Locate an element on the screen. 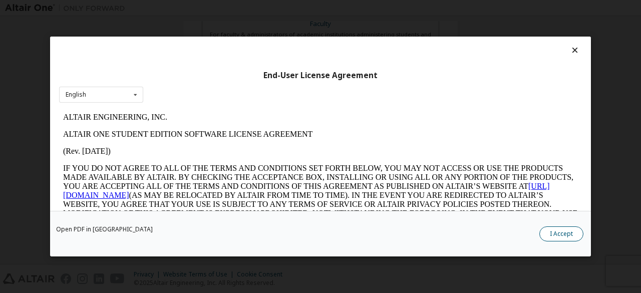 Image resolution: width=641 pixels, height=293 pixels. p: ALTAIR ENGINEERING, INC. is located at coordinates (261, 9).